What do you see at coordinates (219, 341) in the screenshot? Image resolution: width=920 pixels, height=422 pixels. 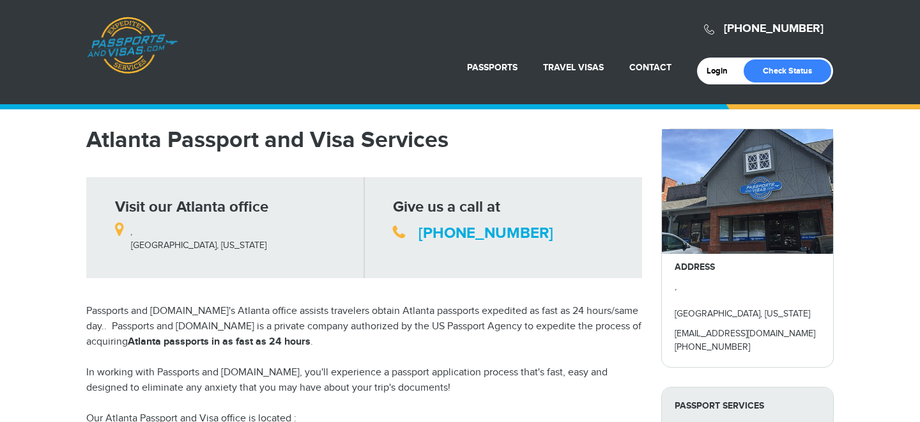 I see `strong: Atlanta passports in as fast as 24 hours` at bounding box center [219, 341].